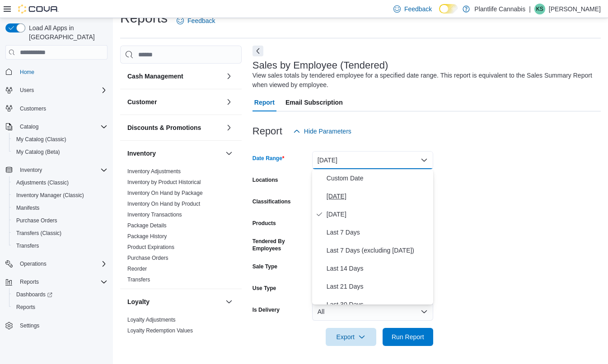 This screenshot has height=364, width=608. What do you see at coordinates (408, 337) in the screenshot?
I see `span: Run Report` at bounding box center [408, 337].